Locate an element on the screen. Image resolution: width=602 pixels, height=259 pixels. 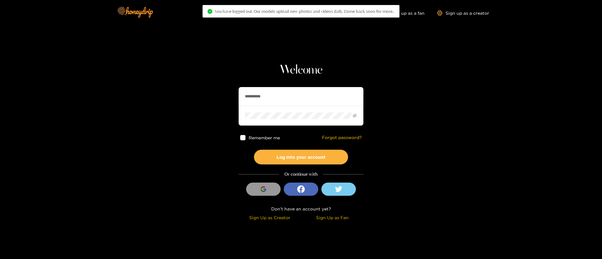
span: eye-invisible is located at coordinates (355, 116).